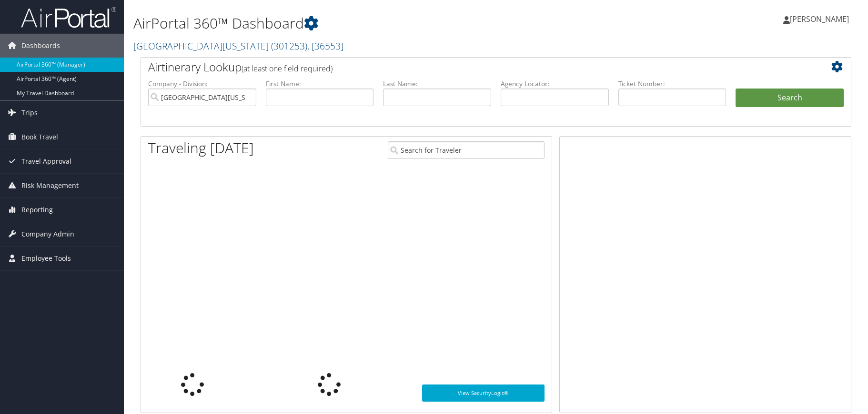  Describe the element at coordinates (555, 84) in the screenshot. I see `label: Agency Locator:` at that location.